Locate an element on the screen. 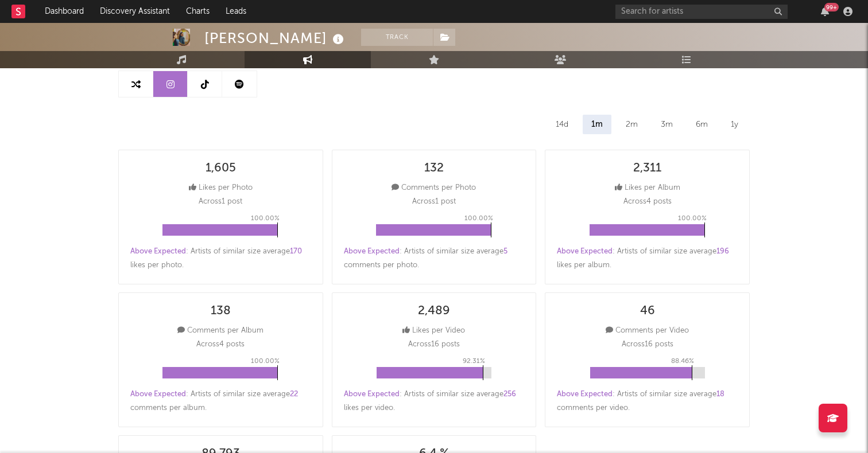 Image resolution: width=868 pixels, height=453 pixels. div: 1m is located at coordinates (597, 124).